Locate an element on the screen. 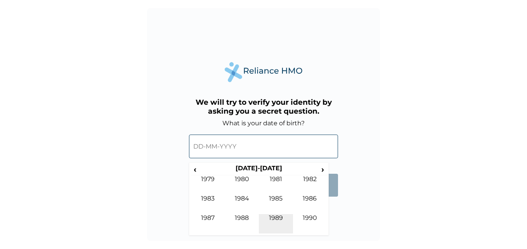  input: DD-MM-YYYY is located at coordinates (264, 146).